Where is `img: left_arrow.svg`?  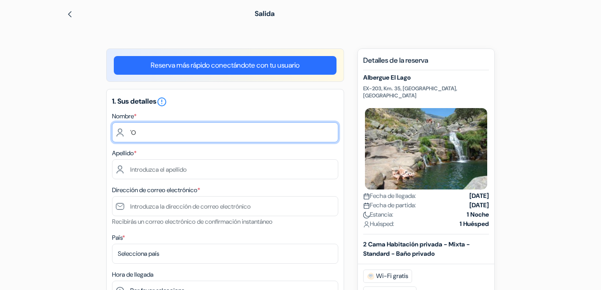 img: left_arrow.svg is located at coordinates (70, 14).